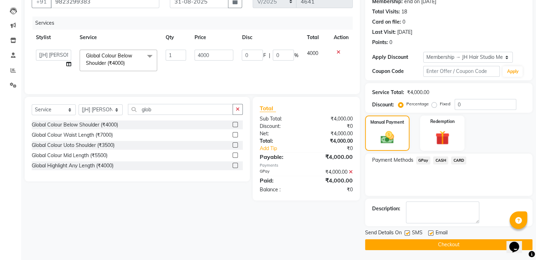  I want to click on span: Email, so click(441, 233).